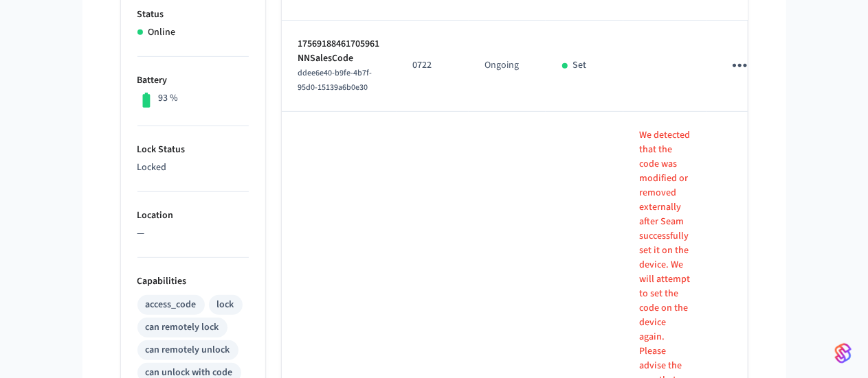 The image size is (868, 378). Describe the element at coordinates (23, 206) in the screenshot. I see `img: Apple` at that location.